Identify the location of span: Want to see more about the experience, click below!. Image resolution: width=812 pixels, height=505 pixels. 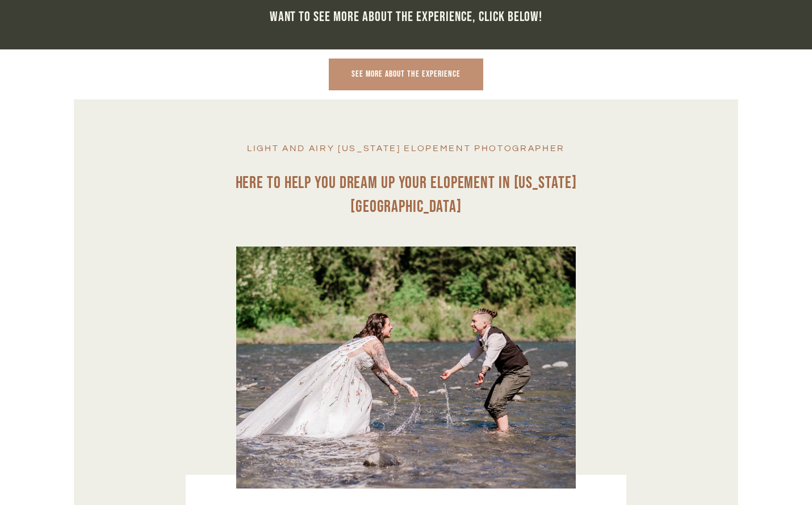
(406, 17).